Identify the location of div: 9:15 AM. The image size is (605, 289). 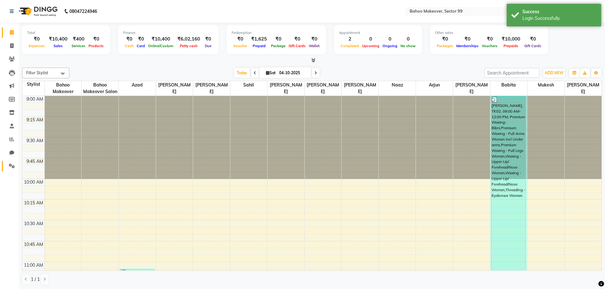
(35, 120).